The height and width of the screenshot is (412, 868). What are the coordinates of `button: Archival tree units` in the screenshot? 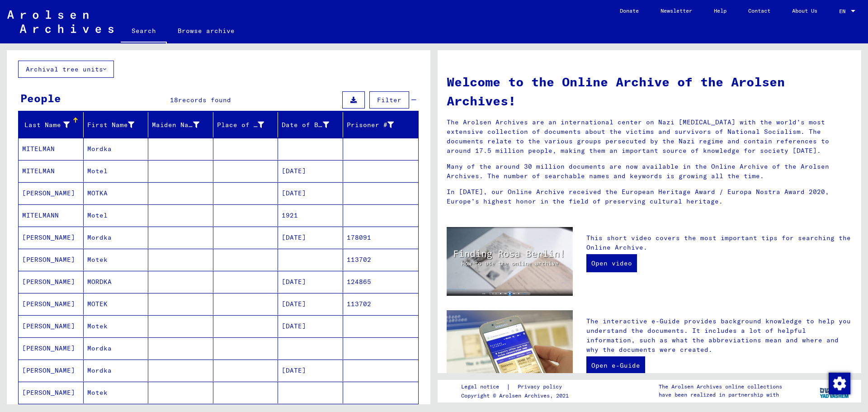 It's located at (66, 70).